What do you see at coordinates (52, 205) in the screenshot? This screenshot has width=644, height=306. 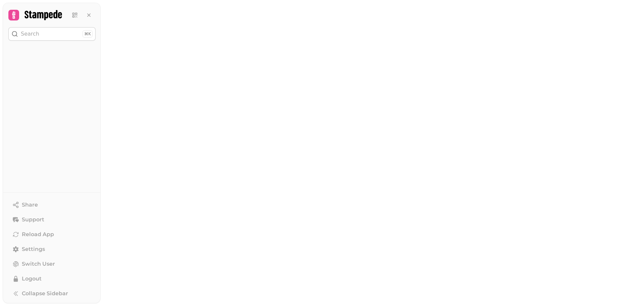 I see `button: Share` at bounding box center [52, 205].